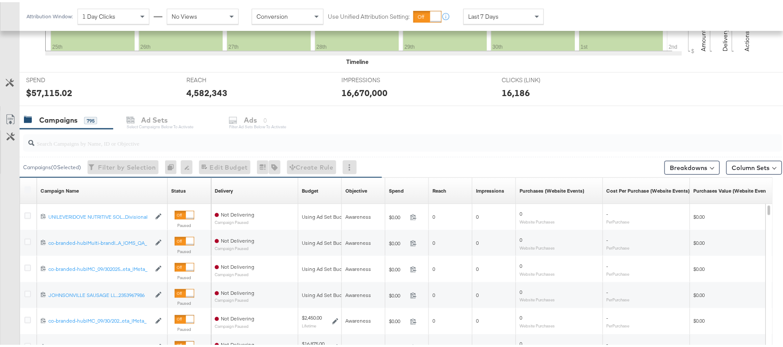  I want to click on span: No Views, so click(184, 14).